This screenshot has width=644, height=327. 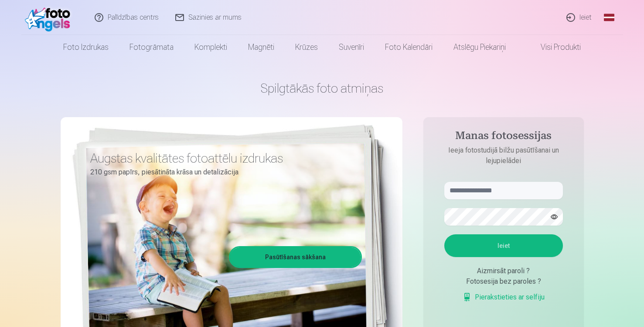 What do you see at coordinates (504, 281) in the screenshot?
I see `div: Fotosesija bez paroles ?` at bounding box center [504, 281].